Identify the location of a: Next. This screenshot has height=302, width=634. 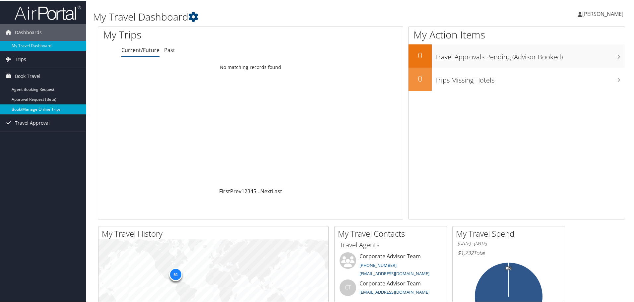
(266, 191).